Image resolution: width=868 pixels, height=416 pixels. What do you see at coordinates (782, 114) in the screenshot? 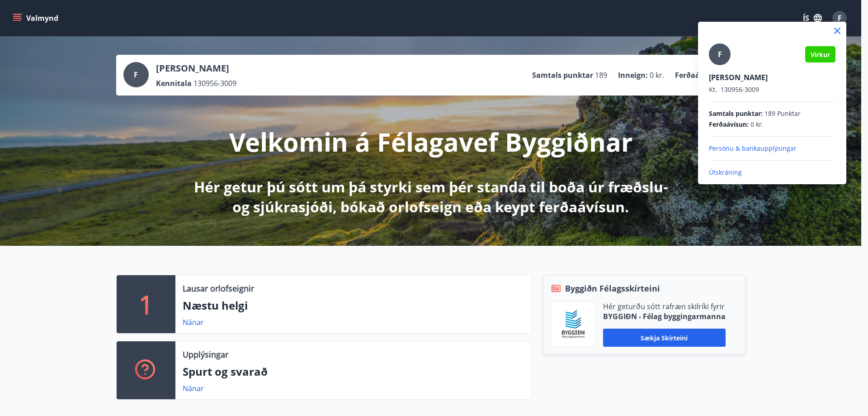
I see `span: 189 Punktar` at bounding box center [782, 114].